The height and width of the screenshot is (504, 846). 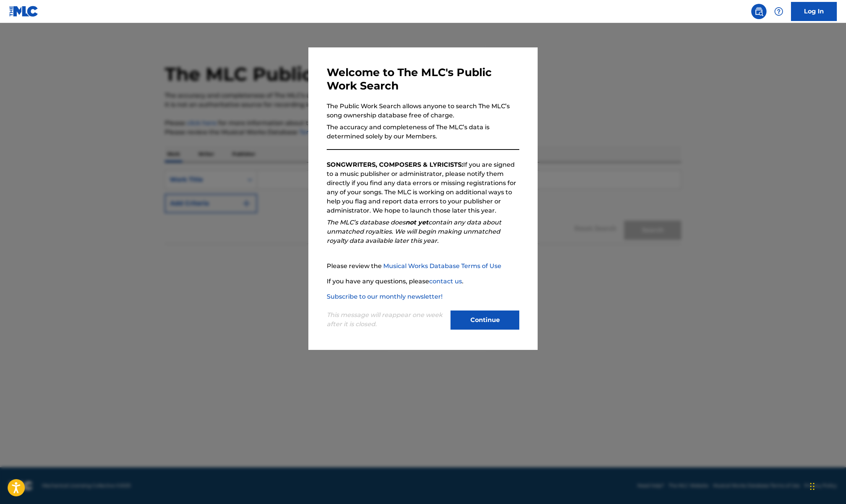 What do you see at coordinates (813, 486) in the screenshot?
I see `div: Drag` at bounding box center [813, 486].